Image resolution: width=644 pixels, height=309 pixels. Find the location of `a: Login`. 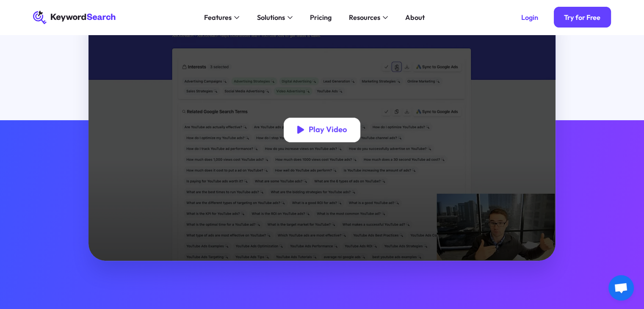

a: Login is located at coordinates (529, 17).